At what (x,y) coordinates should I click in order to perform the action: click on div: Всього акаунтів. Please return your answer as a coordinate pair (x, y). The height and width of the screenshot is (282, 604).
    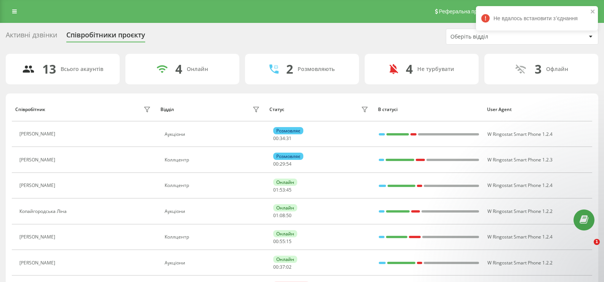
    Looking at the image, I should click on (82, 69).